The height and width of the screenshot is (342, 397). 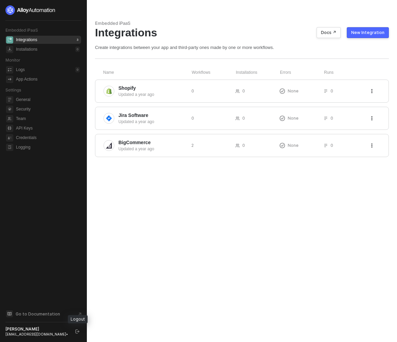 What do you see at coordinates (78, 319) in the screenshot?
I see `div: Logout` at bounding box center [78, 319].